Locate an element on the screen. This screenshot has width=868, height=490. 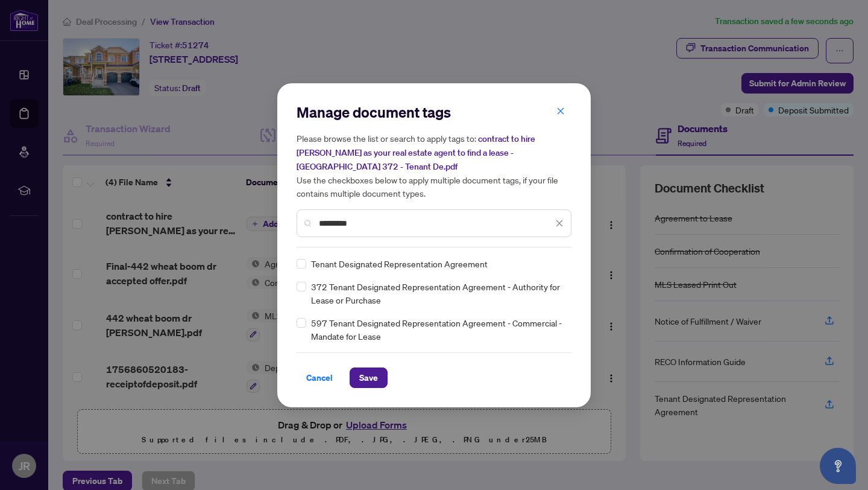
span: Cancel is located at coordinates (320, 377).